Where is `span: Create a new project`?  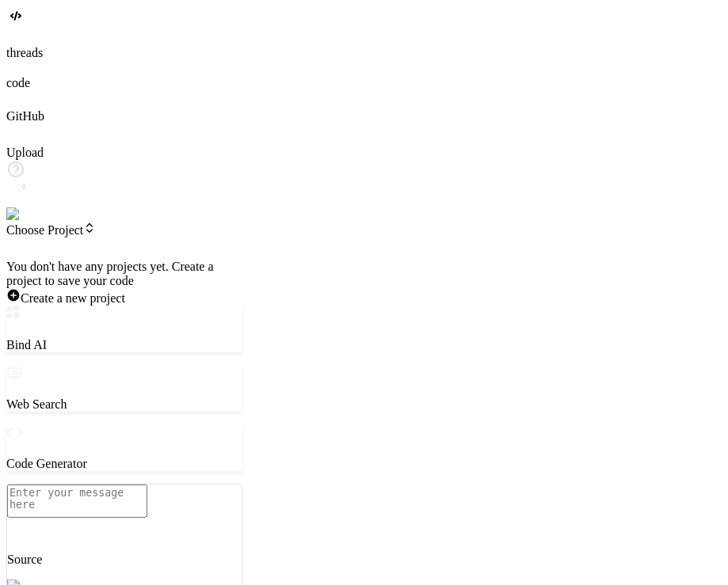 span: Create a new project is located at coordinates (73, 298).